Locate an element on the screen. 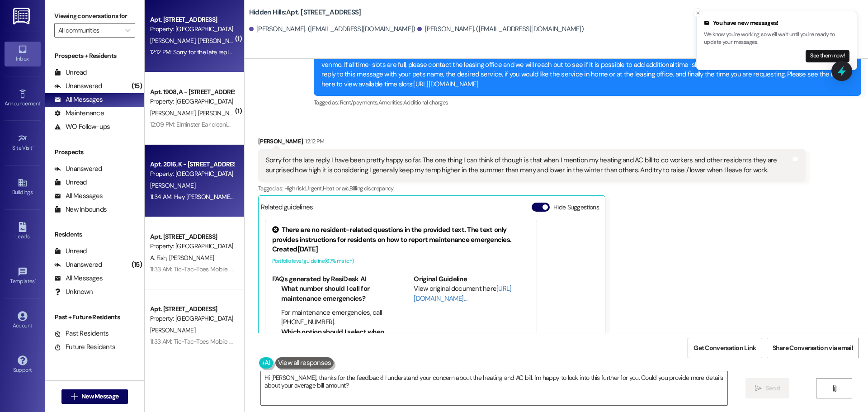  span: High risk , is located at coordinates (295, 188).